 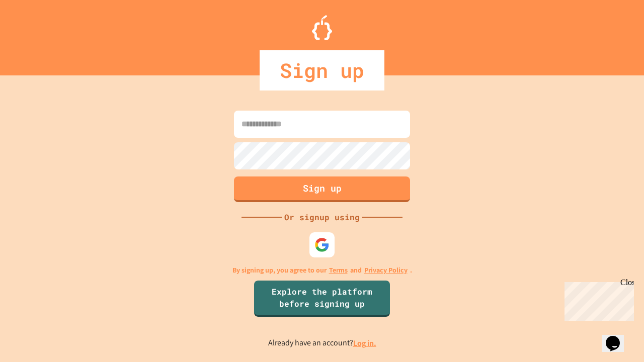 I want to click on div: Chat with us now!Close, so click(x=37, y=33).